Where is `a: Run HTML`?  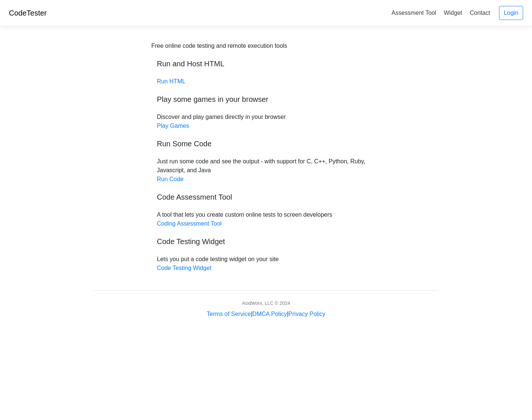
a: Run HTML is located at coordinates (171, 81).